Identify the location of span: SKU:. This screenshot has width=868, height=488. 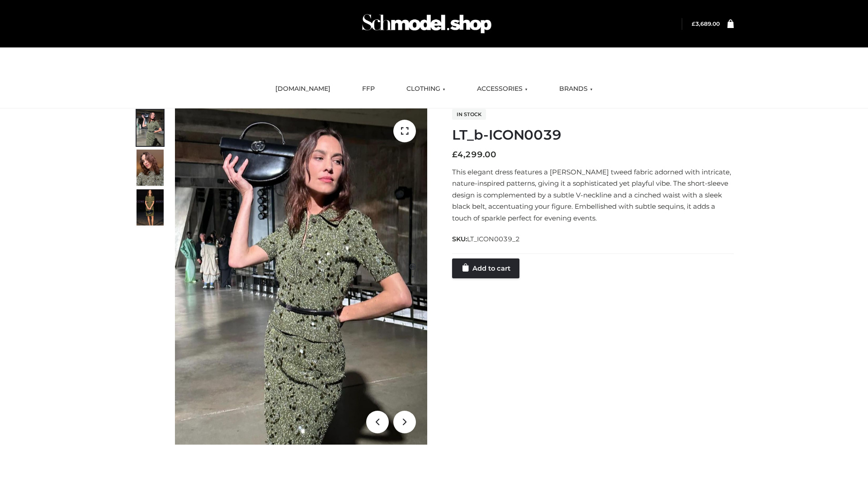
(486, 239).